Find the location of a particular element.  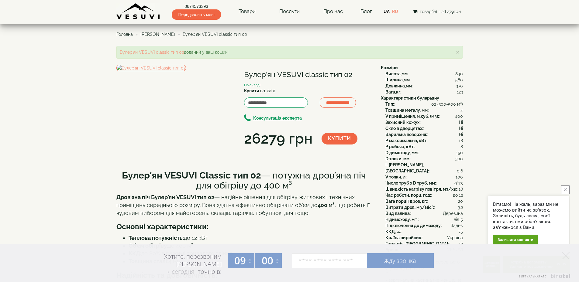

div: доданий у ваш кошик! is located at coordinates (290, 52).